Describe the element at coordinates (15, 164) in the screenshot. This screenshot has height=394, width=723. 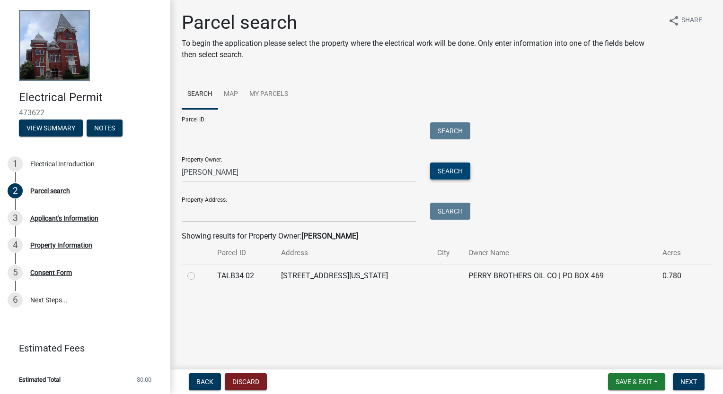
I see `div: 1` at that location.